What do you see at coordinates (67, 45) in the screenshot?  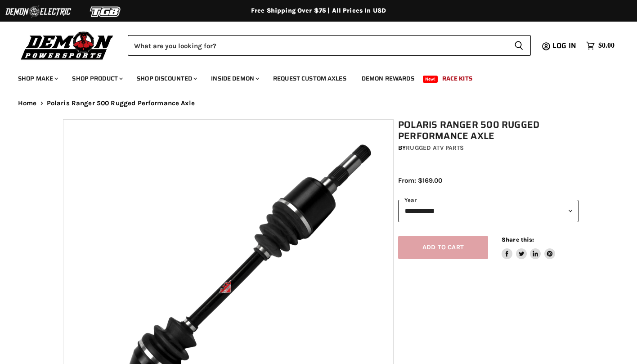 I see `img: Demon Powersports` at bounding box center [67, 45].